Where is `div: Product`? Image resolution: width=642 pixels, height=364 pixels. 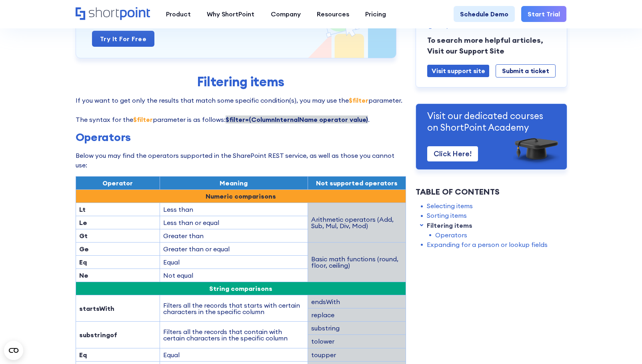
div: Product is located at coordinates (178, 14).